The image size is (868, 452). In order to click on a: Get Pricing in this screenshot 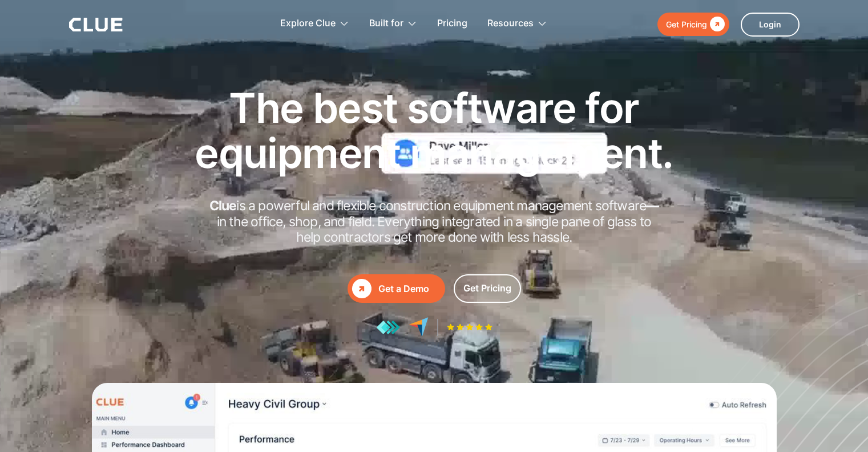, I will do `click(487, 288)`.